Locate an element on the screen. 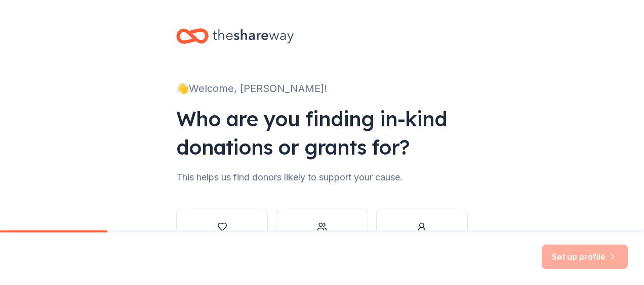 The image size is (644, 285). button: Other group is located at coordinates (322, 234).